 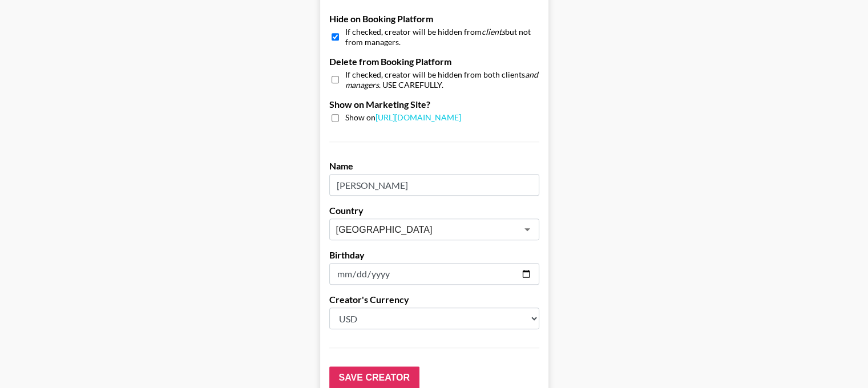 I want to click on span: Show on, so click(x=403, y=117).